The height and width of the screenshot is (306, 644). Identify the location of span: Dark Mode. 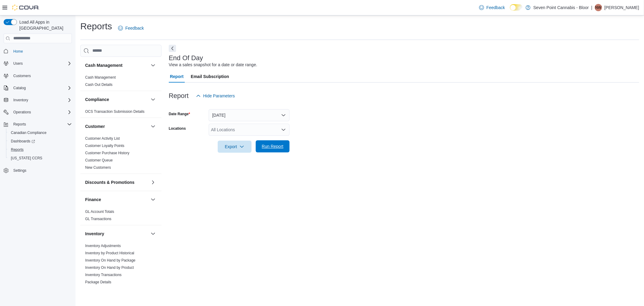
(510, 11).